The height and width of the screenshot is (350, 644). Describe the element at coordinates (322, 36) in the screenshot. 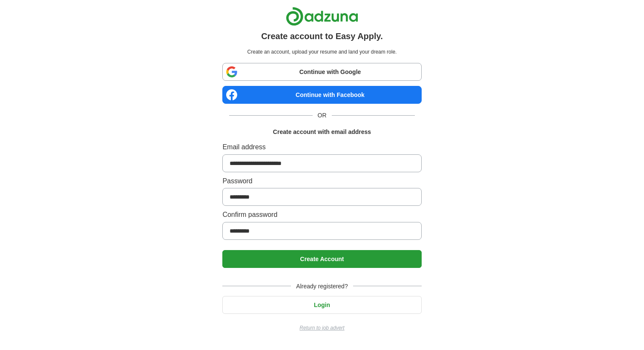

I see `h1: Create account to Easy Apply.` at that location.